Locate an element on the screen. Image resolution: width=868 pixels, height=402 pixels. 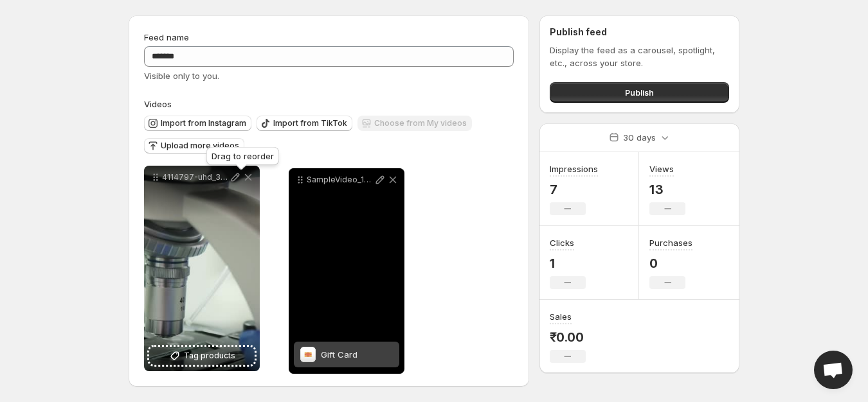
p: 13 is located at coordinates (667, 189).